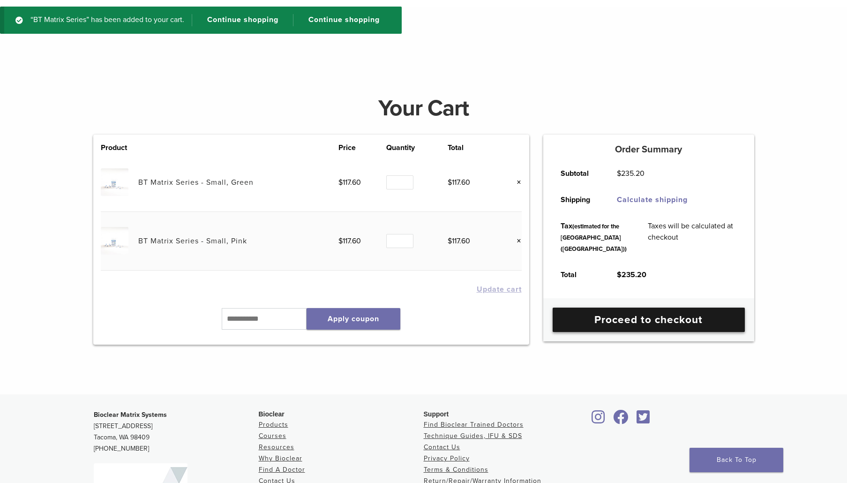 The image size is (847, 483). What do you see at coordinates (277, 447) in the screenshot?
I see `a: Resources` at bounding box center [277, 447].